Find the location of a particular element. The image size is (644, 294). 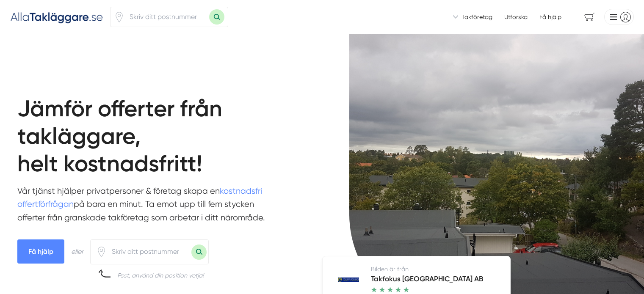

div: Psst, använd din position vetja! is located at coordinates (160, 276).